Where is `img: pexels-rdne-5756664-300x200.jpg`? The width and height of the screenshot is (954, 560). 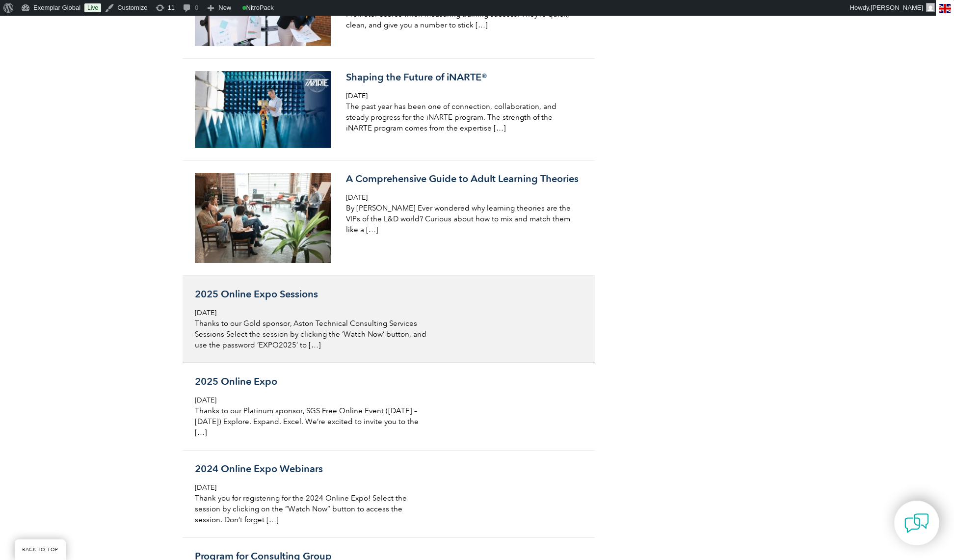 img: pexels-rdne-5756664-300x200.jpg is located at coordinates (263, 218).